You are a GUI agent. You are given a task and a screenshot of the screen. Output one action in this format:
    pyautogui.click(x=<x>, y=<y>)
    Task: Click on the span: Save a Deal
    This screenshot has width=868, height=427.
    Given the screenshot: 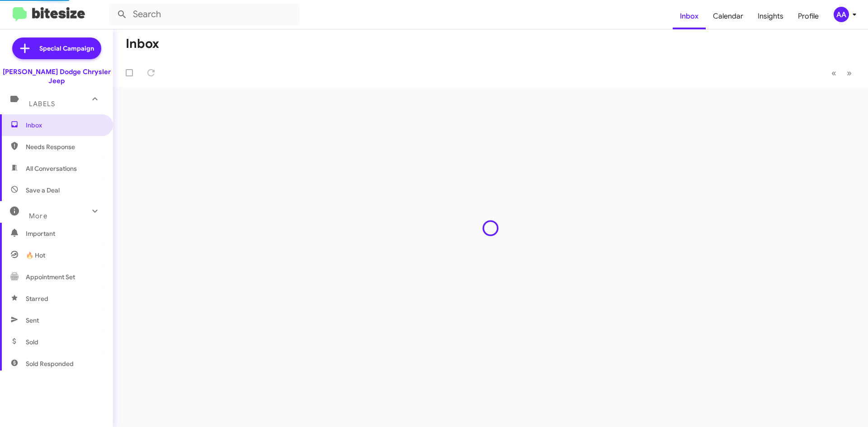 What is the action you would take?
    pyautogui.click(x=42, y=190)
    